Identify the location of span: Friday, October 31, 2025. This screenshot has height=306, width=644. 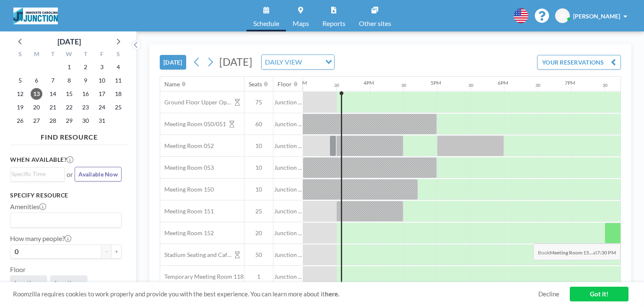
(102, 121).